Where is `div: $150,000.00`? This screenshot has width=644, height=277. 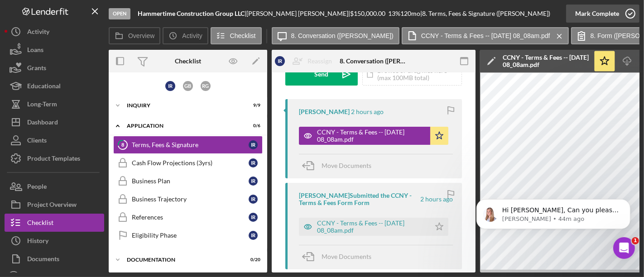
div: $150,000.00 is located at coordinates (369, 13).